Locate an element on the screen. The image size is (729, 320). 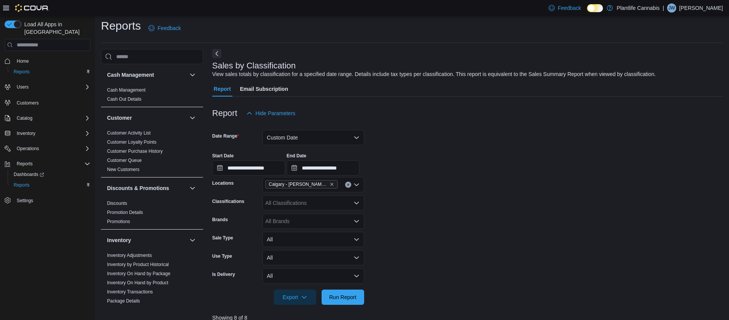
button: Remove Calgary - Shepard Regional from selection in this group is located at coordinates (332, 184).